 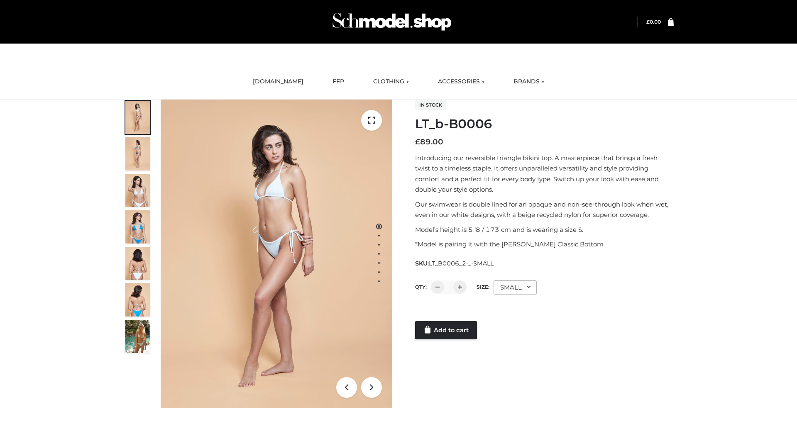 What do you see at coordinates (338, 82) in the screenshot?
I see `a: FFP` at bounding box center [338, 82].